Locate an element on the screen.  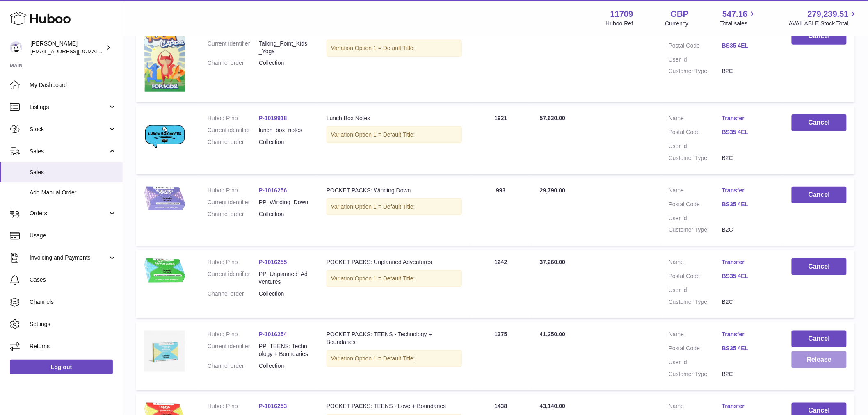
a: P-1016256 is located at coordinates (272, 190).